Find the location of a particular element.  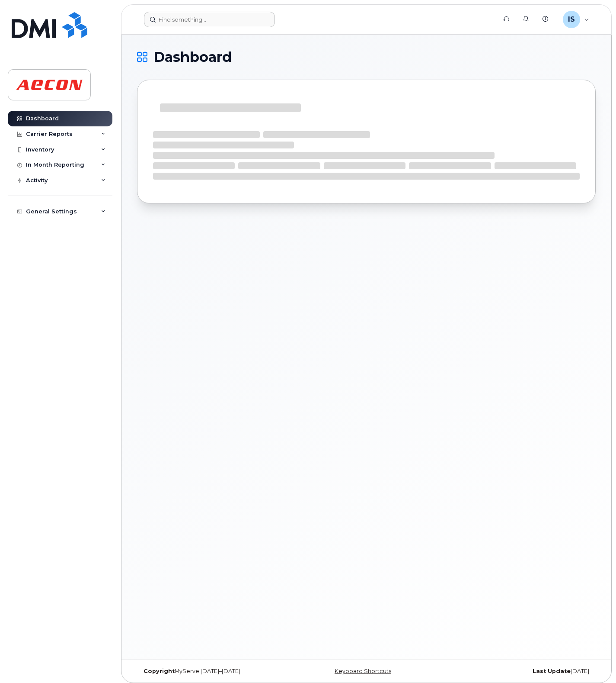

strong: Last Update is located at coordinates (552, 671).